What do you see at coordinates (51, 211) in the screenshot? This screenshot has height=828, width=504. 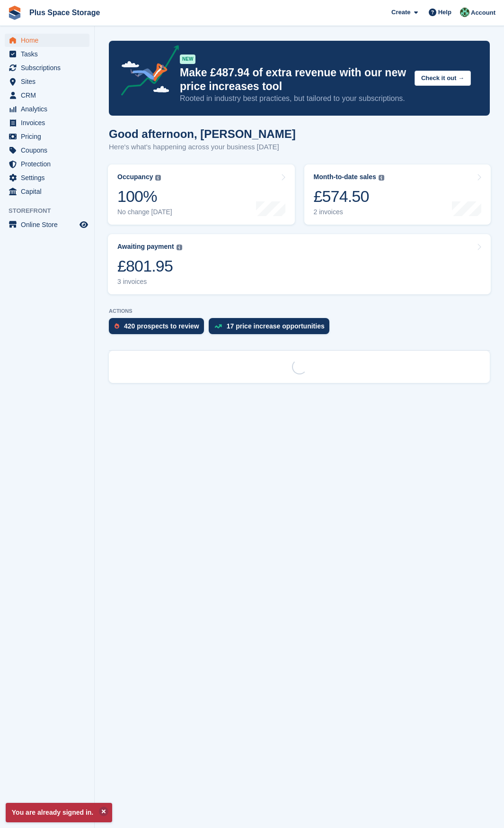 I see `span: Storefront` at bounding box center [51, 211].